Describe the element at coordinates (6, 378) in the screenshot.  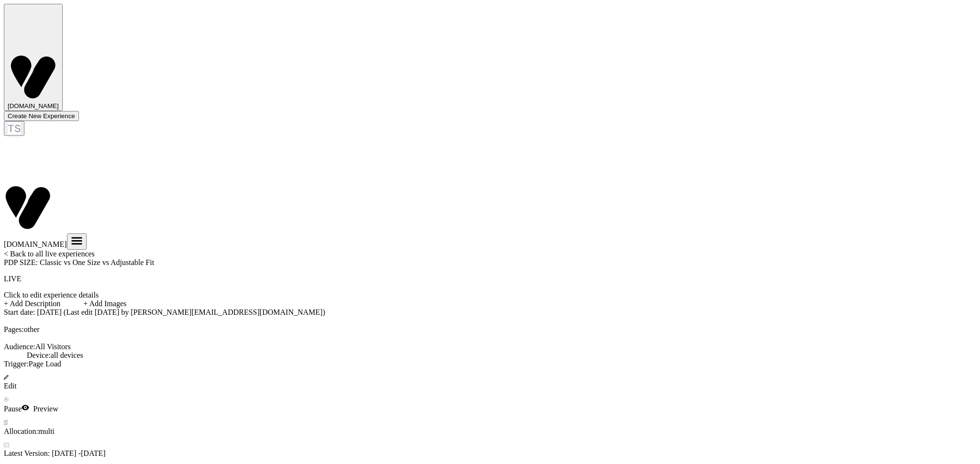
I see `img: edit` at that location.